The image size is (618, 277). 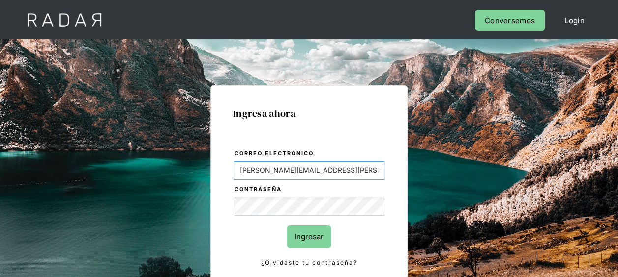 I want to click on form: Login Form, so click(x=309, y=209).